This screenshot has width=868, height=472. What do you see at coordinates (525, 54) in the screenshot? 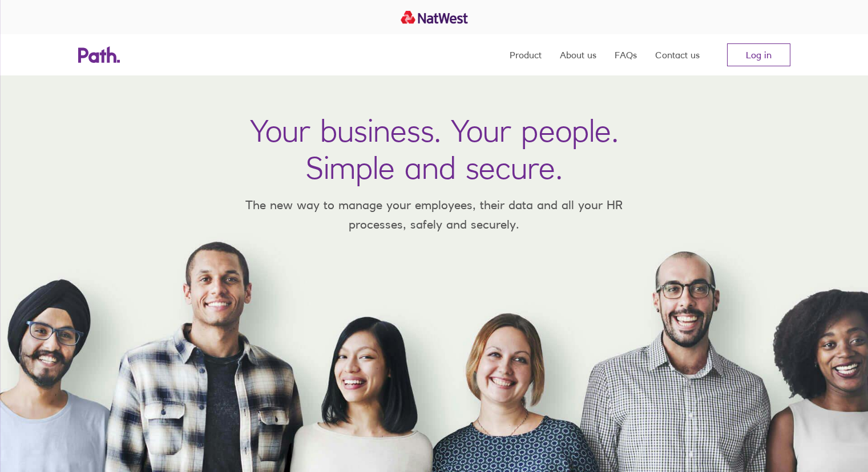
I see `a: Product` at bounding box center [525, 54].